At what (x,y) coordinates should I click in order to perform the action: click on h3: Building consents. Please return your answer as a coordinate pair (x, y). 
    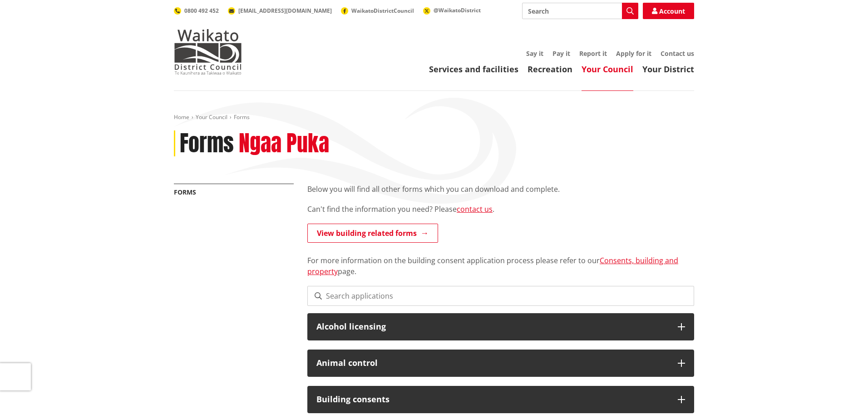
    Looking at the image, I should click on (492, 399).